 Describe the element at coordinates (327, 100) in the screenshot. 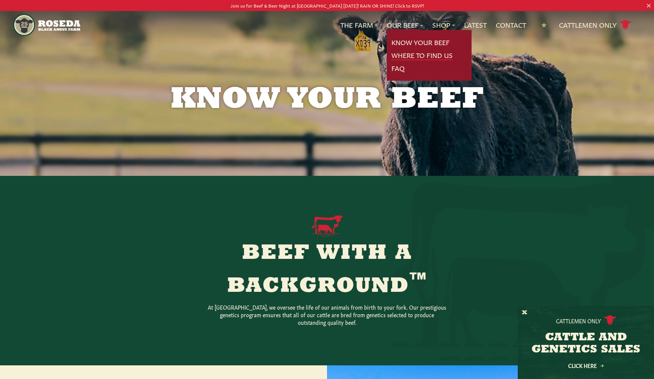

I see `h1: Know Your Beef` at that location.